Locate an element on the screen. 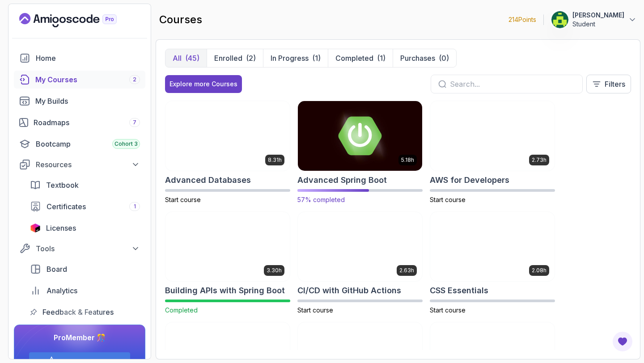 The height and width of the screenshot is (363, 644). div: (45) is located at coordinates (192, 58).